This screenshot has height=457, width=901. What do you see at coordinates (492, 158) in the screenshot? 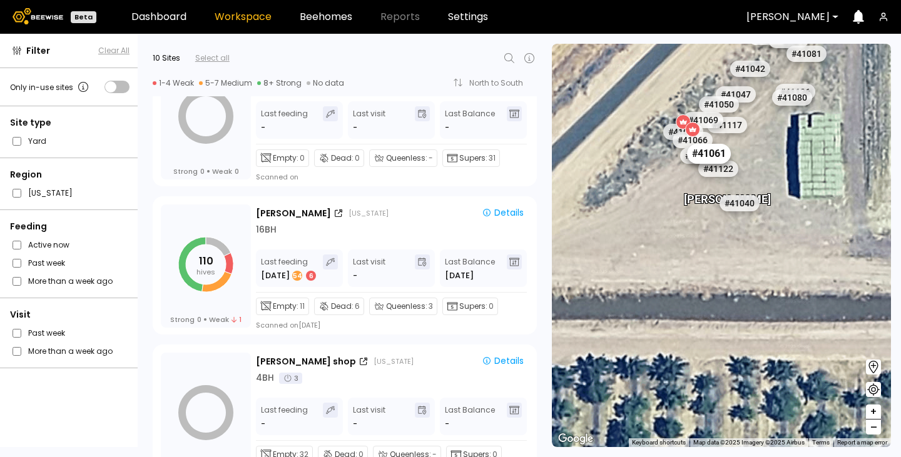
I see `span: 31` at bounding box center [492, 158].